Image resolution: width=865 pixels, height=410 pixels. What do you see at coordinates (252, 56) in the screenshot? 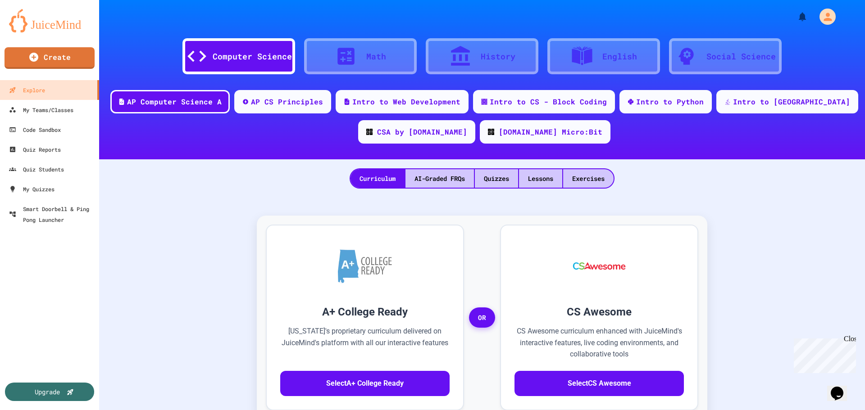
I see `div: Computer Science` at bounding box center [252, 56].